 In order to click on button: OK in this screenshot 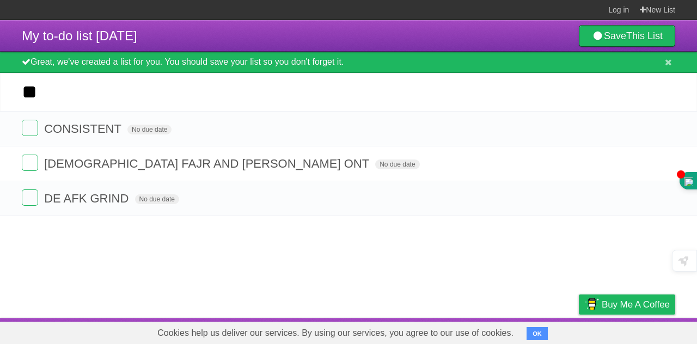, I will do `click(537, 334)`.